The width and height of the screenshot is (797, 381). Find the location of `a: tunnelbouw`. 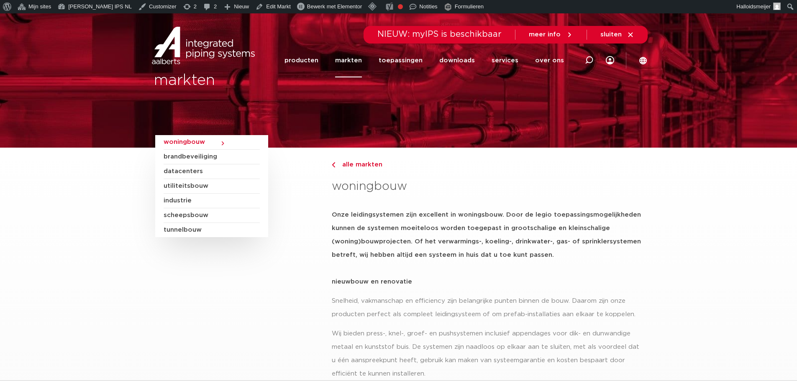

a: tunnelbouw is located at coordinates (212, 230).